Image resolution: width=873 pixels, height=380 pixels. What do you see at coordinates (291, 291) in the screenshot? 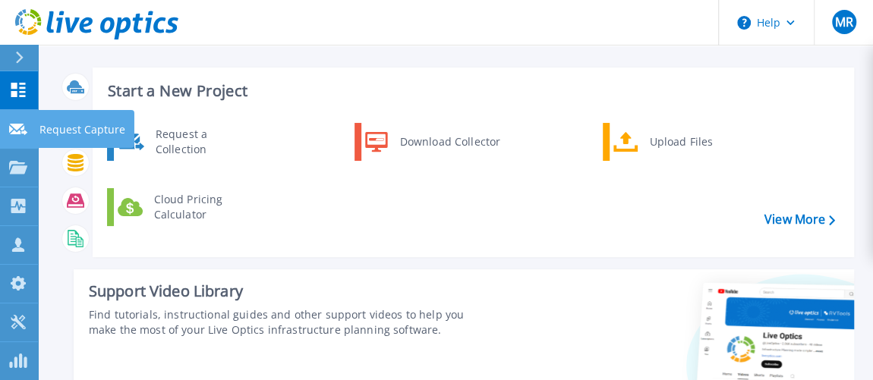
I see `div: Support Video Library` at bounding box center [291, 291].